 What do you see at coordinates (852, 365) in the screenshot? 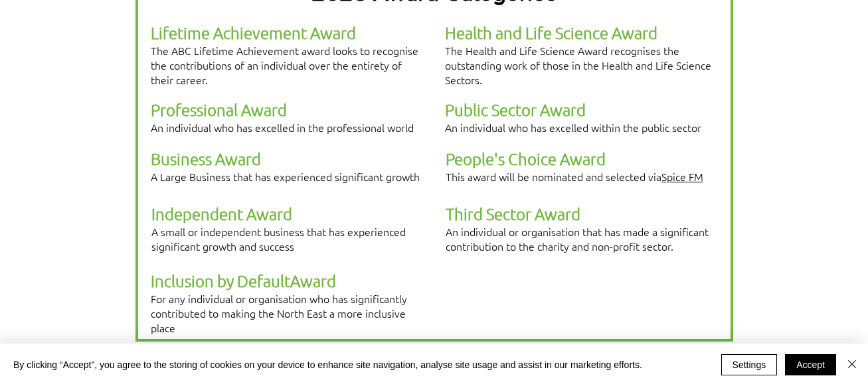
I see `img: Close` at bounding box center [852, 365].